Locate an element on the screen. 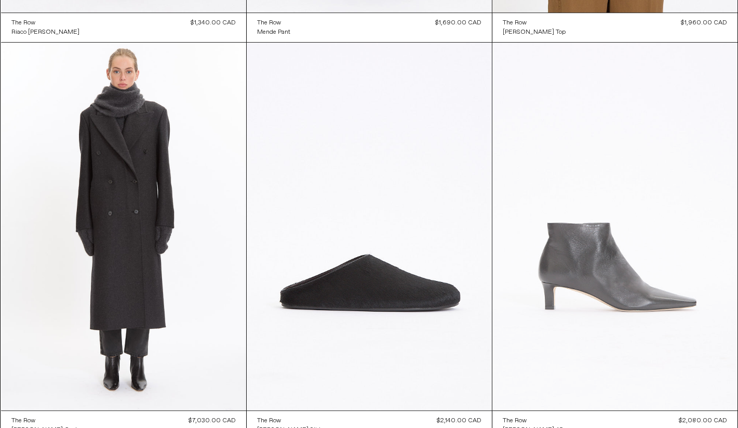  a: Mende Pant is located at coordinates (274, 32).